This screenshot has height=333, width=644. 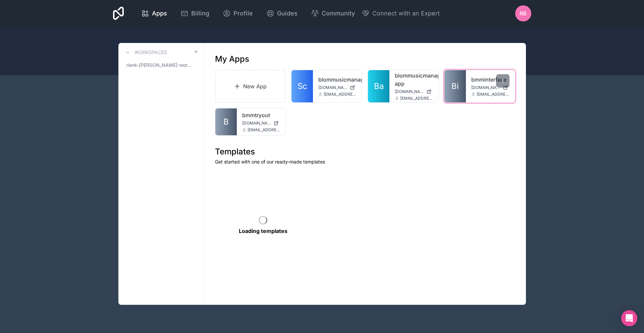 What do you see at coordinates (160, 14) in the screenshot?
I see `span: Apps` at bounding box center [160, 14].